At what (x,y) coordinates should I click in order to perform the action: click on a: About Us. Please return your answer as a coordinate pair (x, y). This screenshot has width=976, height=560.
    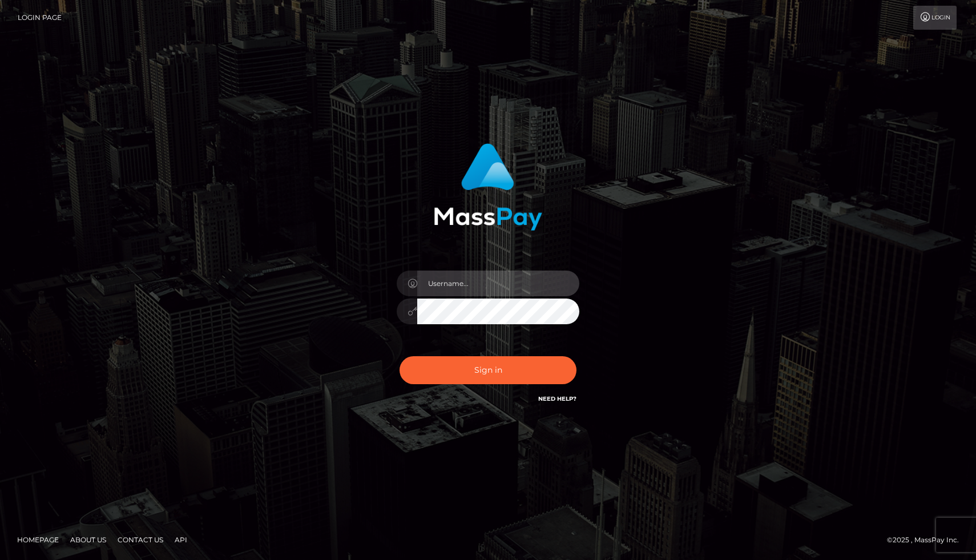
    Looking at the image, I should click on (88, 539).